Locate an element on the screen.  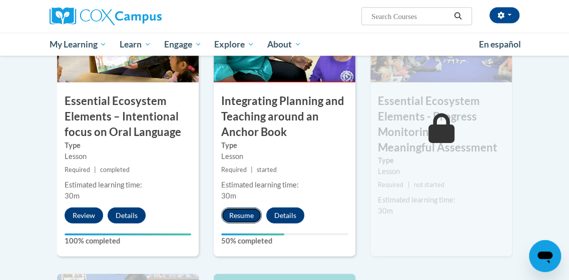
span: En español is located at coordinates (500, 44).